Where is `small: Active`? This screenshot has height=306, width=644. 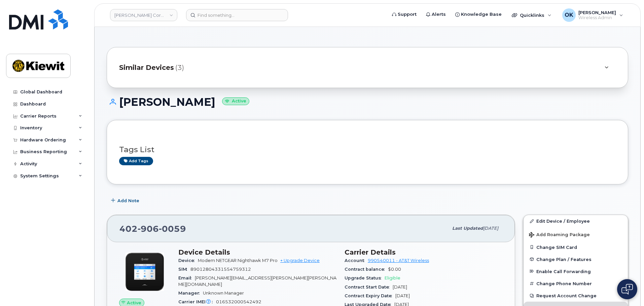
small: Active is located at coordinates (235, 101).